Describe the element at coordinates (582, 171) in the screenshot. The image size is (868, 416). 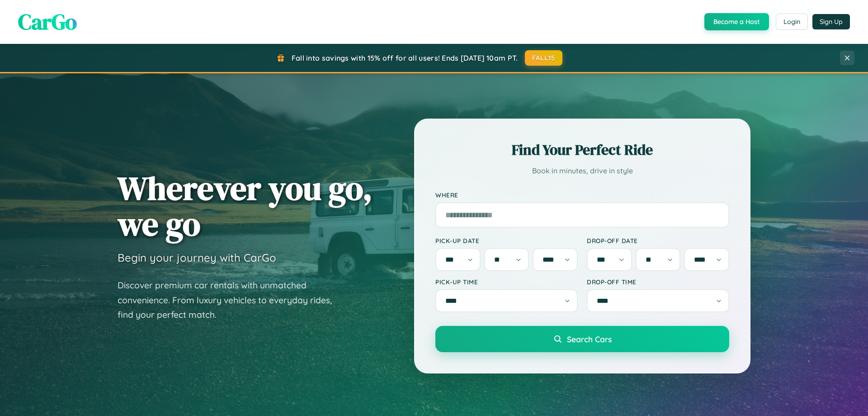
I see `p: Book in minutes, drive in style` at that location.